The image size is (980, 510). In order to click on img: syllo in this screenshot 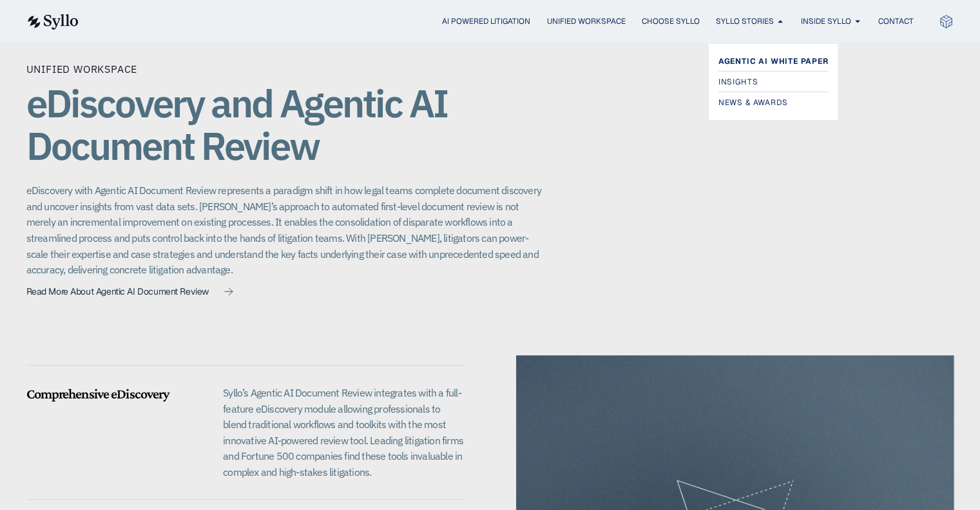, I will do `click(52, 22)`.